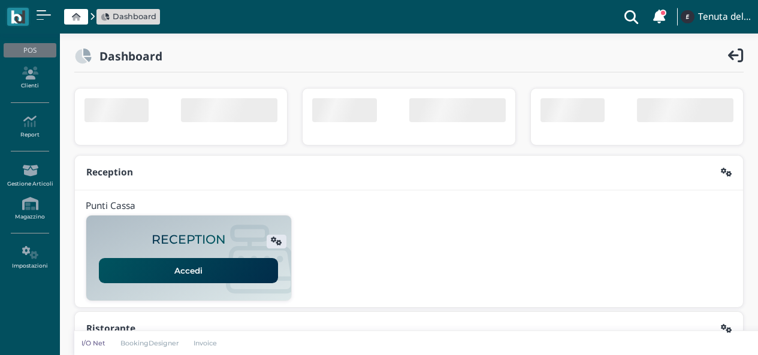 The image size is (758, 355). What do you see at coordinates (29, 78) in the screenshot?
I see `a: Clienti` at bounding box center [29, 78].